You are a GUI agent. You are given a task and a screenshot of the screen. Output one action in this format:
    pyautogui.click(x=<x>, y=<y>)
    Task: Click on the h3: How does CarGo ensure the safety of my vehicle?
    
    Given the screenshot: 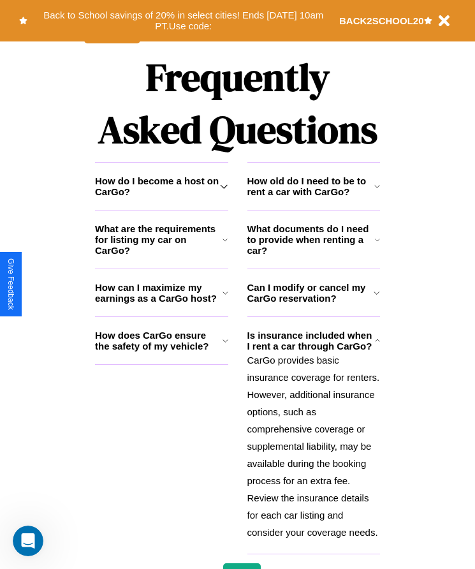 What is the action you would take?
    pyautogui.click(x=159, y=341)
    